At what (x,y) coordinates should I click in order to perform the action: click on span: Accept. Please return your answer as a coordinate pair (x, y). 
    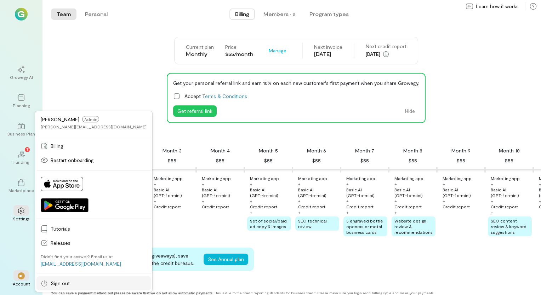
    Looking at the image, I should click on (216, 96).